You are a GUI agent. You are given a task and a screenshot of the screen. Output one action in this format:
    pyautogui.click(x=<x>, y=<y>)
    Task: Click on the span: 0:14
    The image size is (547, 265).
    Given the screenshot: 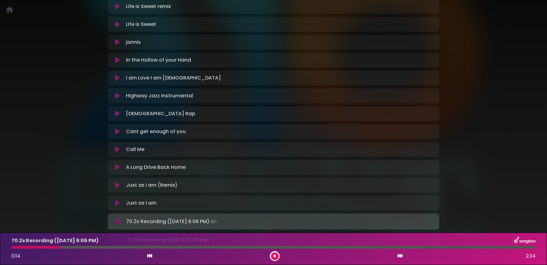 What is the action you would take?
    pyautogui.click(x=16, y=256)
    